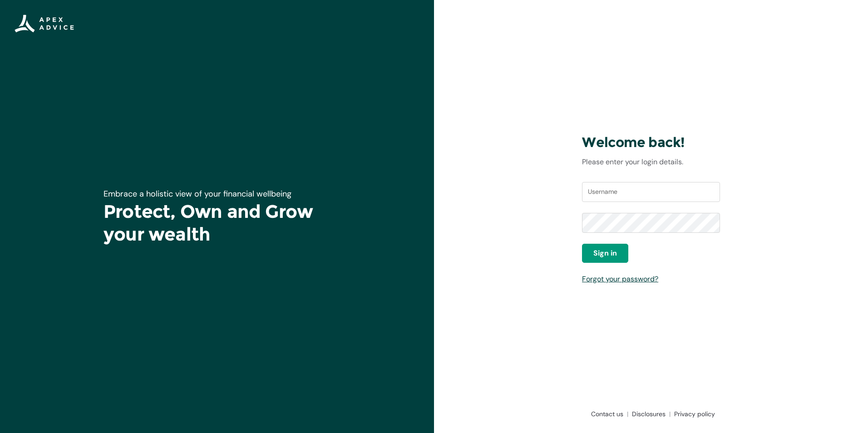 This screenshot has height=433, width=868. Describe the element at coordinates (605, 253) in the screenshot. I see `button: Sign in` at that location.